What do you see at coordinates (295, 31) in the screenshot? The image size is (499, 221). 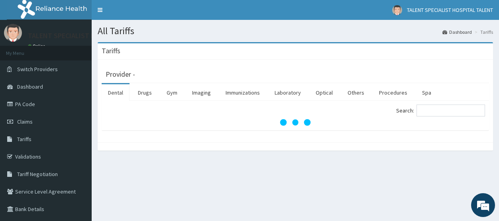 I see `h1: All Tariffs` at bounding box center [295, 31].